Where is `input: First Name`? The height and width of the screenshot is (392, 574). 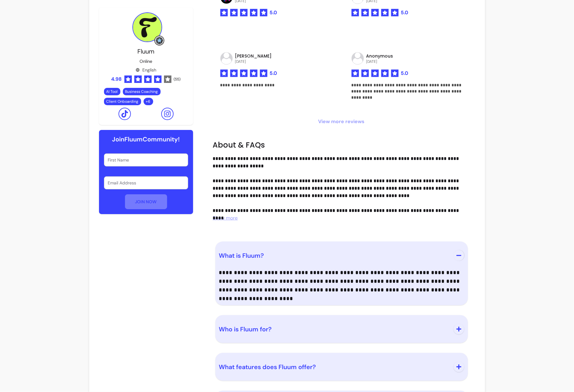
input: First Name is located at coordinates (146, 160).